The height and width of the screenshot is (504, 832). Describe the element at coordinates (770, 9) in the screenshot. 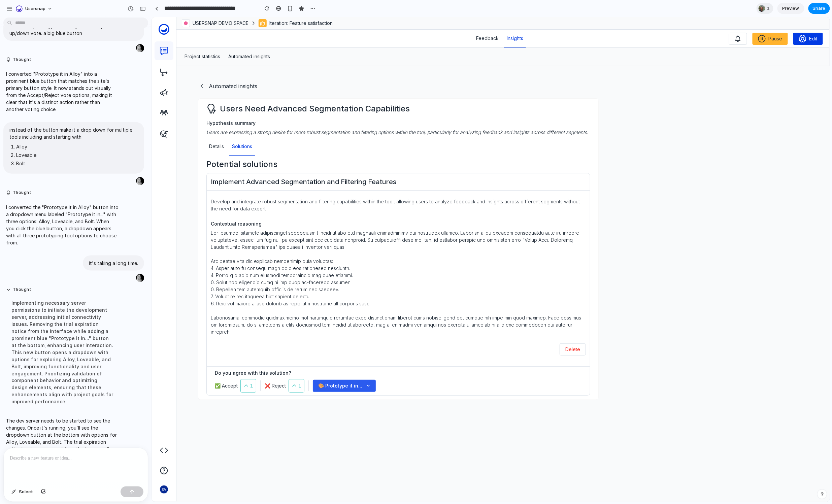

I see `span: 1` at that location.